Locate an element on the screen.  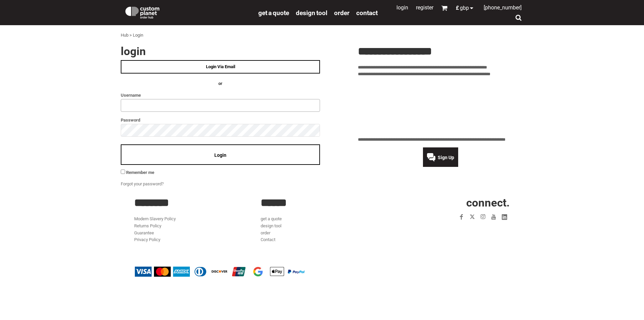
a: Hub is located at coordinates (124, 35).